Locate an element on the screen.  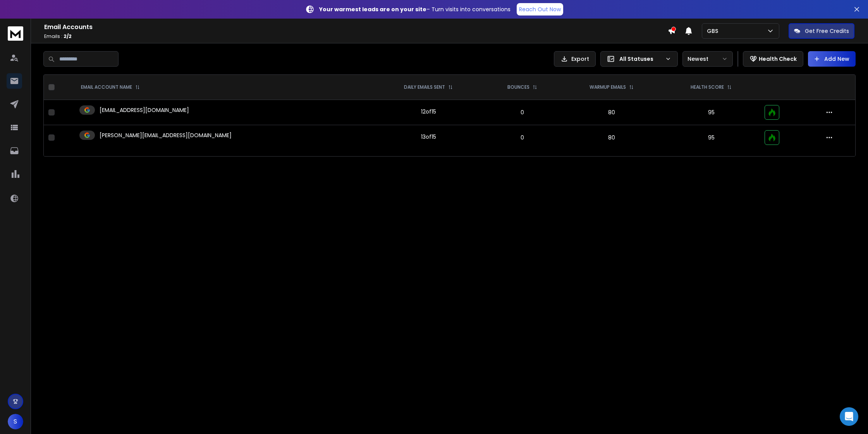
p: DAILY EMAILS SENT is located at coordinates (425, 87).